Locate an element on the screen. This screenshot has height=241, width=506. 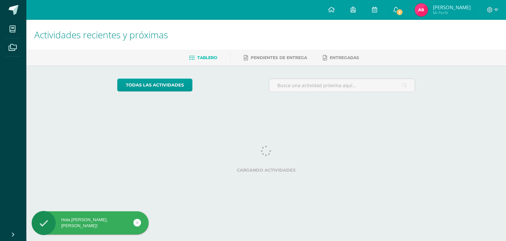
a: todas las Actividades is located at coordinates (155, 85).